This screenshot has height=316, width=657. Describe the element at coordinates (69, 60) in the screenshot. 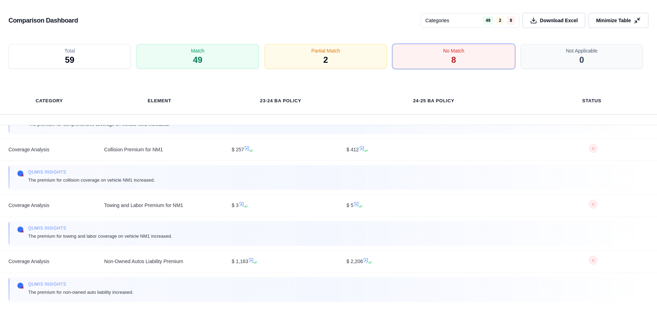

I see `span: 59` at that location.